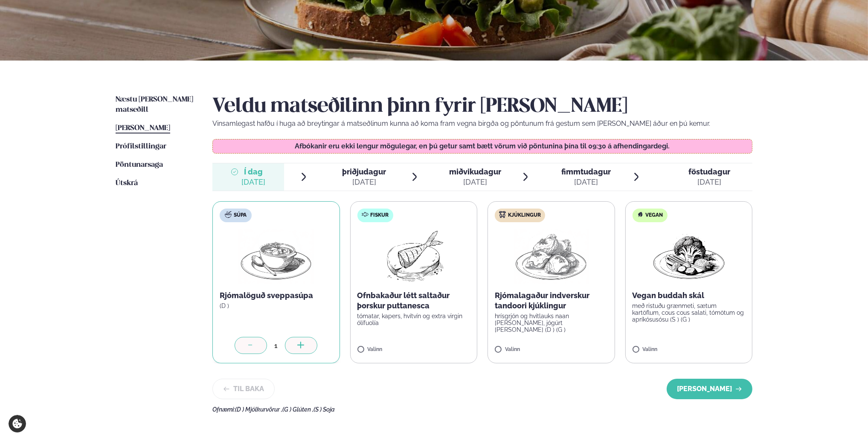 The image size is (868, 441). Describe the element at coordinates (413, 257) in the screenshot. I see `img: Fish.png` at that location.